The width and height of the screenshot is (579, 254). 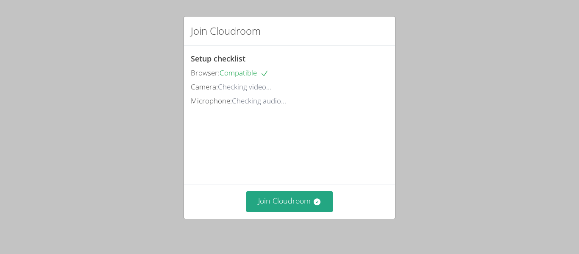 What do you see at coordinates (218, 58) in the screenshot?
I see `span: Setup checklist` at bounding box center [218, 58].